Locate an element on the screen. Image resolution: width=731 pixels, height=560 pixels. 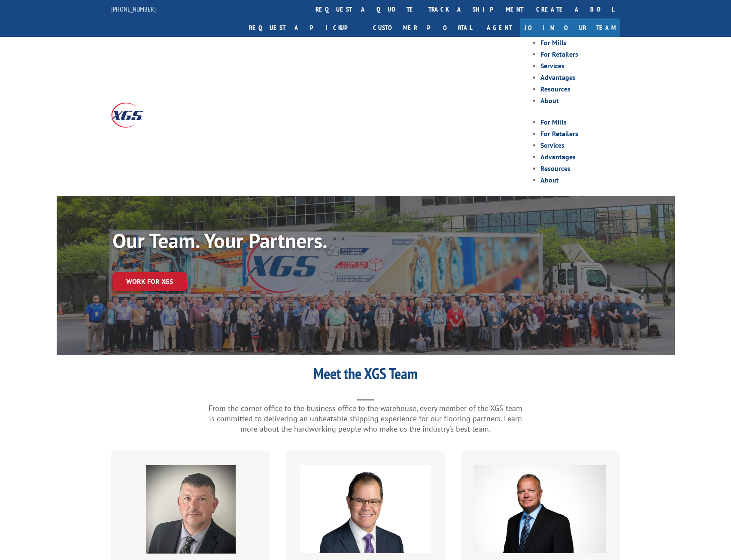
a: Request a pickup is located at coordinates (305, 28).